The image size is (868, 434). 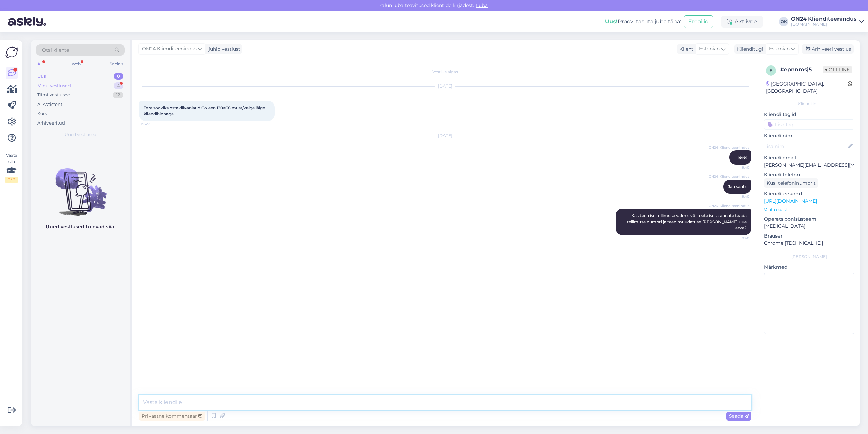 What do you see at coordinates (40, 64) in the screenshot?
I see `div: All` at bounding box center [40, 64].